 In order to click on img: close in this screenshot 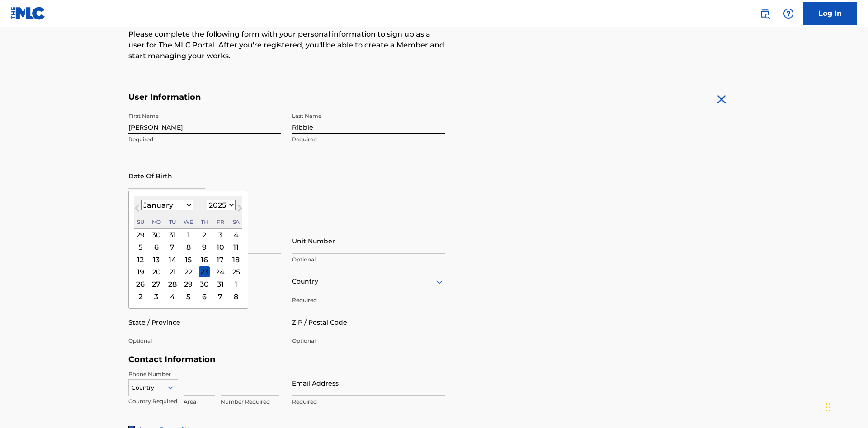, I will do `click(721, 99)`.